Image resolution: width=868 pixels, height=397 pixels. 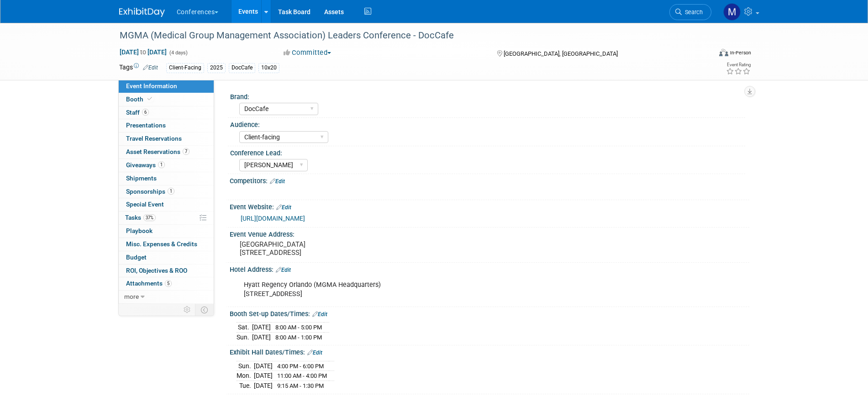 What do you see at coordinates (166, 284) in the screenshot?
I see `a: Attachments5` at bounding box center [166, 284].